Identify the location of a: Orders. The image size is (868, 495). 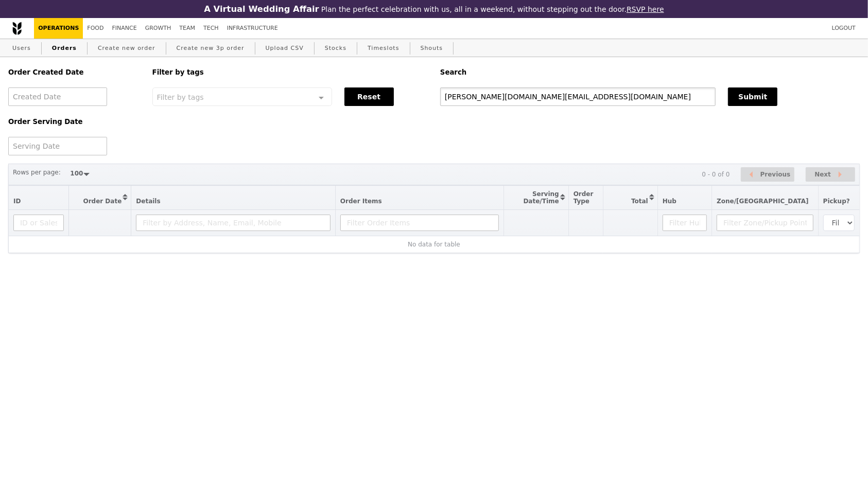
(64, 49).